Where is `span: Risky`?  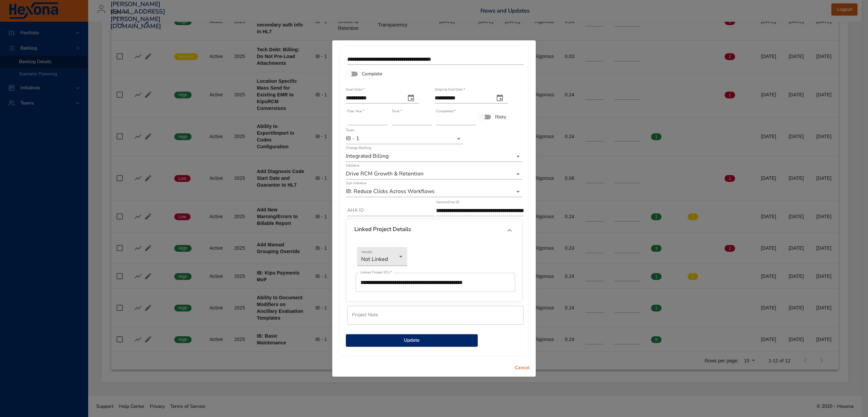 span: Risky is located at coordinates (500, 117).